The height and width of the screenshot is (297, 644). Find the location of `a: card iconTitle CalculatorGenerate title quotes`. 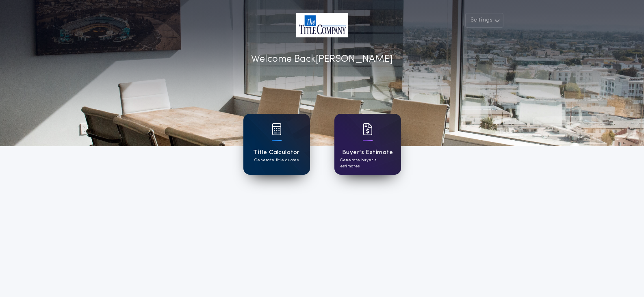

a: card iconTitle CalculatorGenerate title quotes is located at coordinates (277, 144).